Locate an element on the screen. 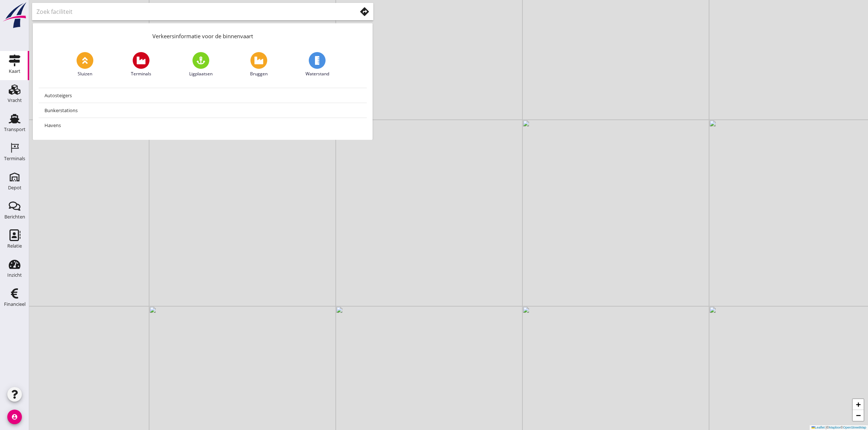 This screenshot has width=868, height=430. div: Inzicht is located at coordinates (15, 275).